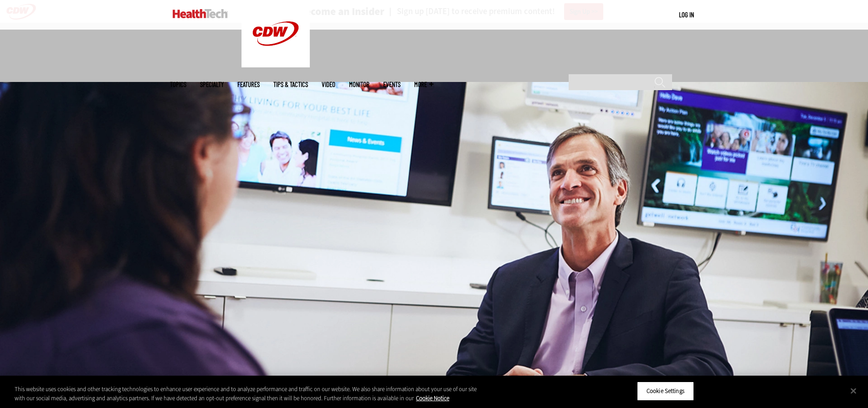 The height and width of the screenshot is (408, 868). Describe the element at coordinates (423, 84) in the screenshot. I see `span: More` at that location.